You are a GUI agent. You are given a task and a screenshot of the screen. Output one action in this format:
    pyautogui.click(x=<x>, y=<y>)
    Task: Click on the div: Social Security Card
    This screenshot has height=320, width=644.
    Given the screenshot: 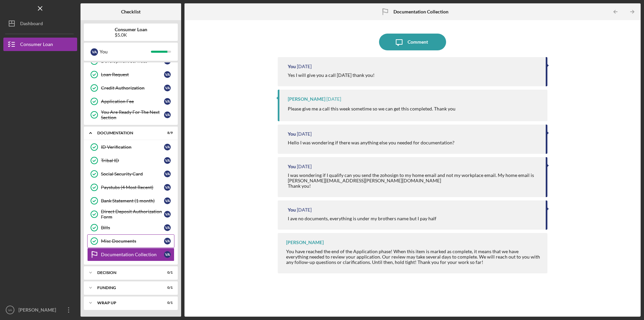 What is the action you would take?
    pyautogui.click(x=132, y=174)
    